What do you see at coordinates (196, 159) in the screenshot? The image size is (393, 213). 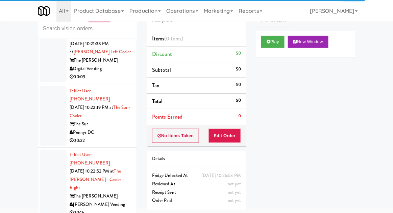 I see `div: Details` at bounding box center [196, 159].